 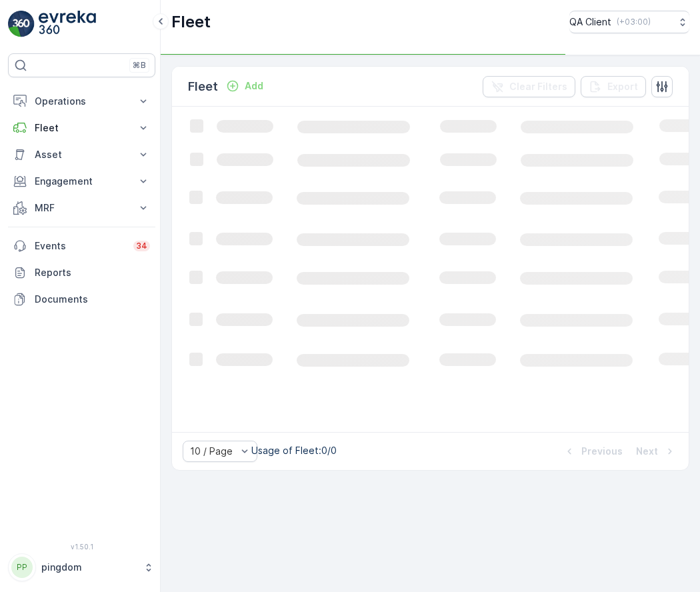 I want to click on img: logo, so click(x=21, y=24).